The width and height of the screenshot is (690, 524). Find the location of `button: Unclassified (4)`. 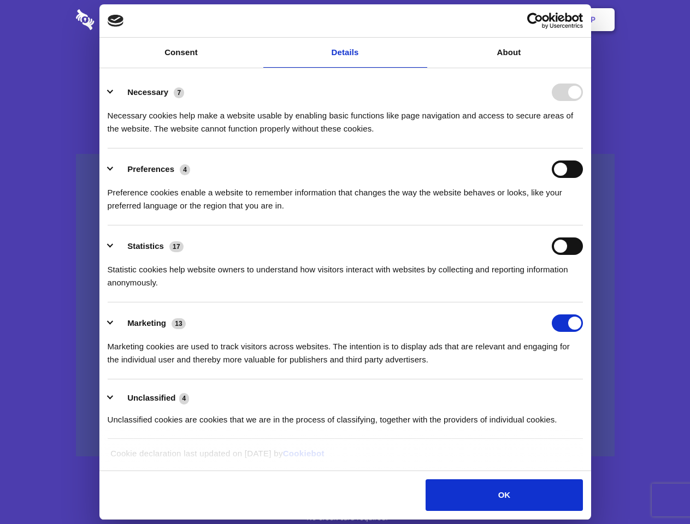

button: Unclassified (4) is located at coordinates (152, 398).